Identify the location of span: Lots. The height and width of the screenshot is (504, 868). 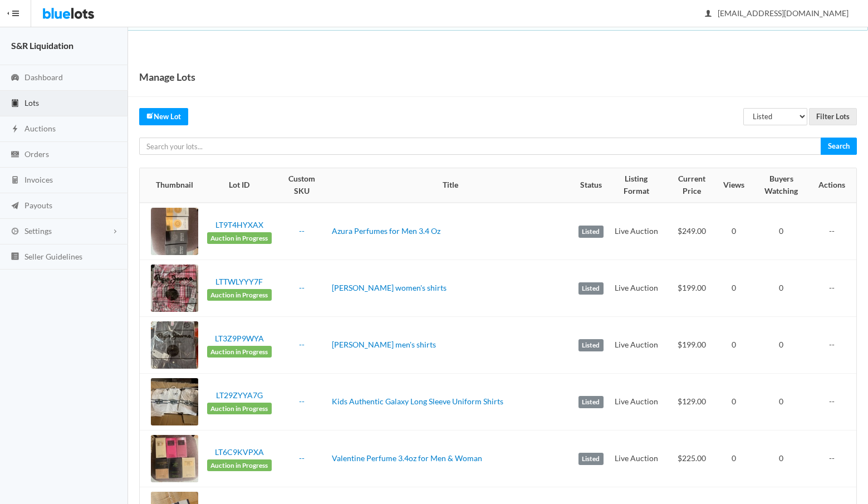
(32, 103).